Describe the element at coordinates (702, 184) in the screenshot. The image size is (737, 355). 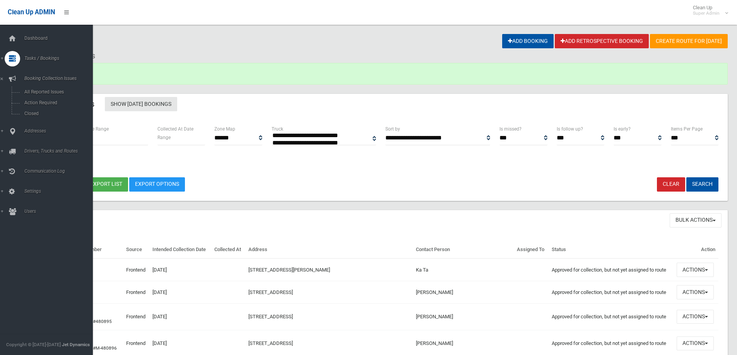
I see `button: Search` at that location.